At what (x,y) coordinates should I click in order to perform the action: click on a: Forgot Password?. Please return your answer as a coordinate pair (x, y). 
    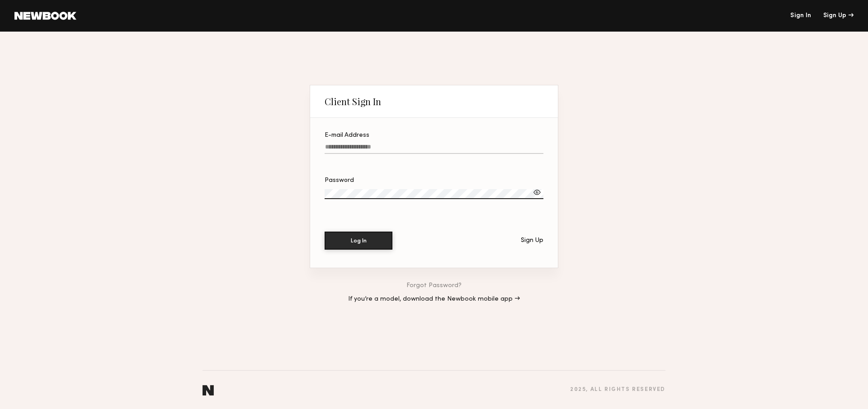
    Looking at the image, I should click on (434, 286).